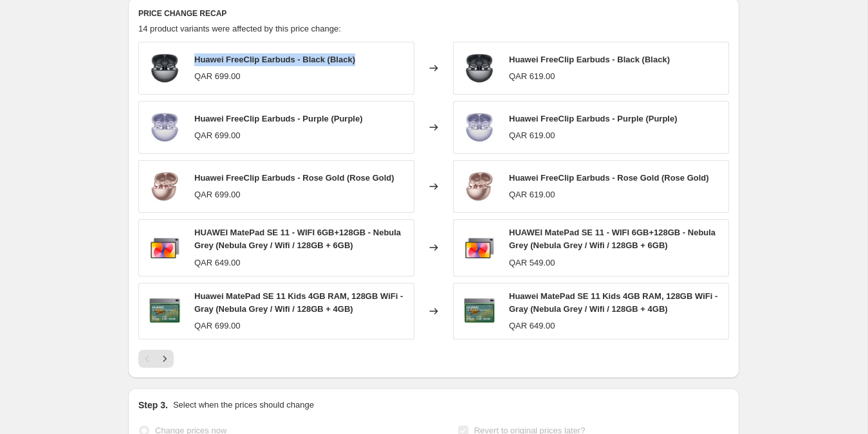 Image resolution: width=868 pixels, height=434 pixels. I want to click on span: 14 product variants were affected by this price change:, so click(240, 29).